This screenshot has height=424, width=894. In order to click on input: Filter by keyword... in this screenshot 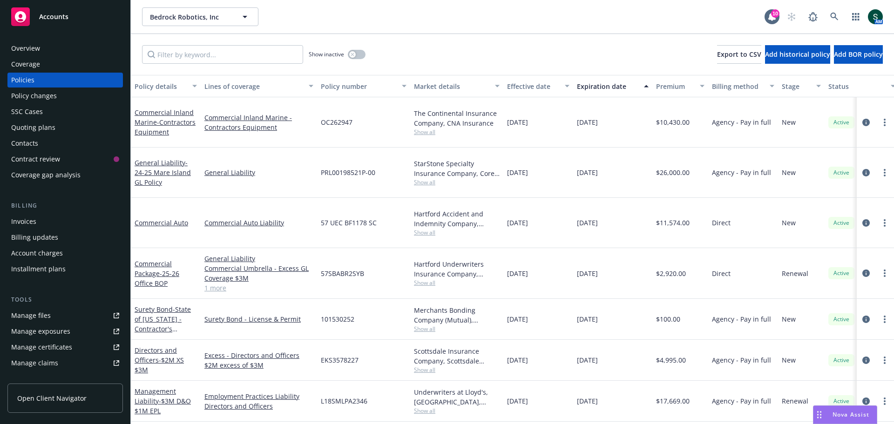, I will do `click(223, 54)`.